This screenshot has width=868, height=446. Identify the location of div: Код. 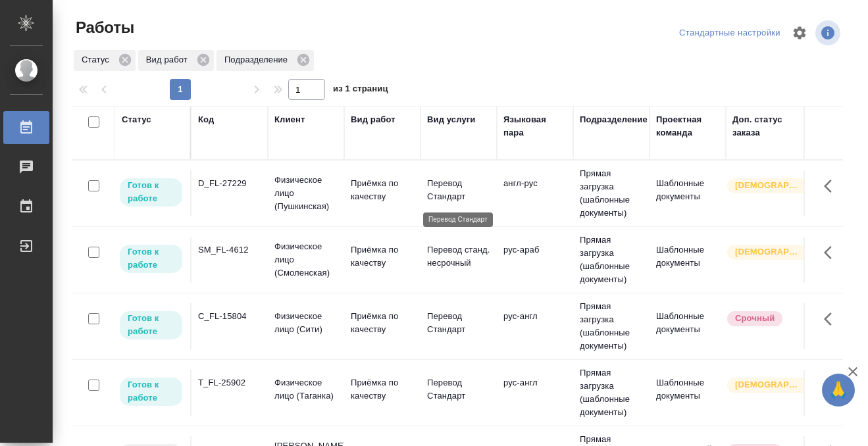
(206, 120).